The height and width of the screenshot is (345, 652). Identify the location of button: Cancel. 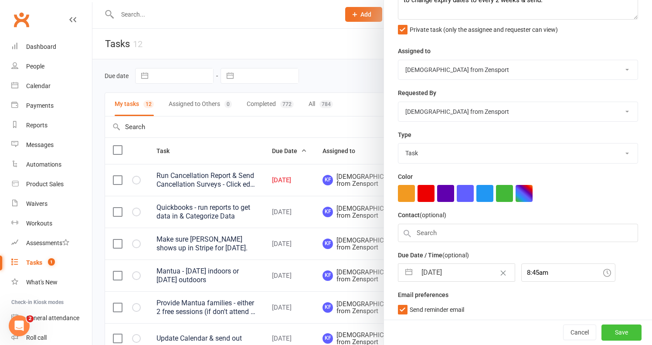
(580, 333).